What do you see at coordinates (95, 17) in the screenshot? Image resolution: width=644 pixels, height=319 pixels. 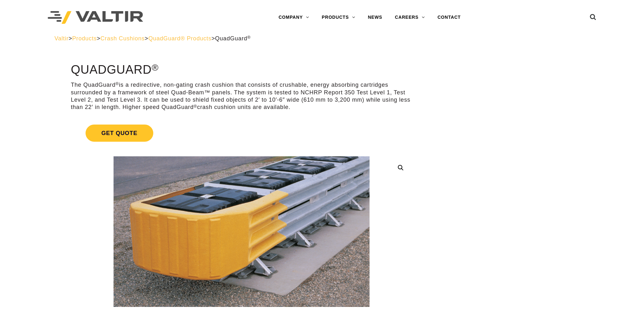 I see `img: Valtir` at bounding box center [95, 17].